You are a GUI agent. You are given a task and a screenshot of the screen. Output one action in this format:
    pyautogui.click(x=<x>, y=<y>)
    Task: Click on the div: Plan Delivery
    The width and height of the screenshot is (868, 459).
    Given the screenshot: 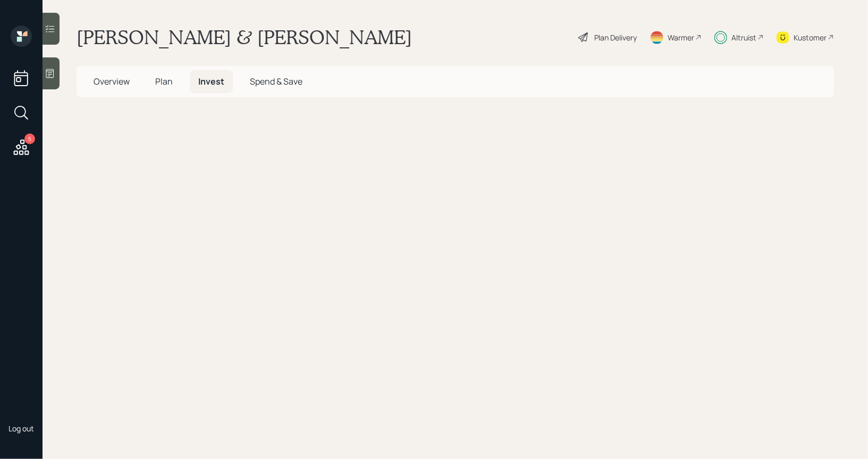 What is the action you would take?
    pyautogui.click(x=616, y=38)
    